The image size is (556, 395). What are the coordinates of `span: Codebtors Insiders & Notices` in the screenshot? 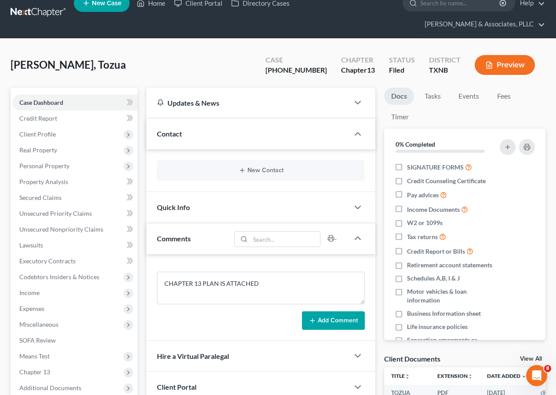 It's located at (59, 276).